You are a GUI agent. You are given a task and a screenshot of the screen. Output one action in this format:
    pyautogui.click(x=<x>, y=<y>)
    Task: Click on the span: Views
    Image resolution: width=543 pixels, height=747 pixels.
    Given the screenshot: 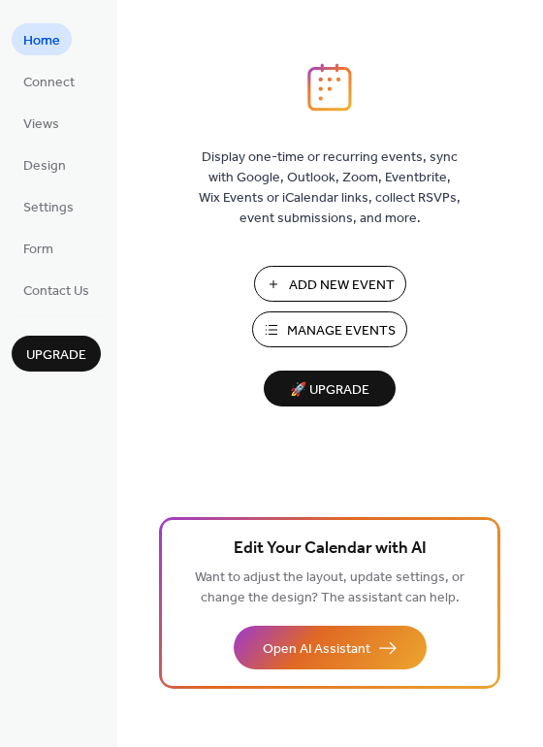 What is the action you would take?
    pyautogui.click(x=41, y=124)
    